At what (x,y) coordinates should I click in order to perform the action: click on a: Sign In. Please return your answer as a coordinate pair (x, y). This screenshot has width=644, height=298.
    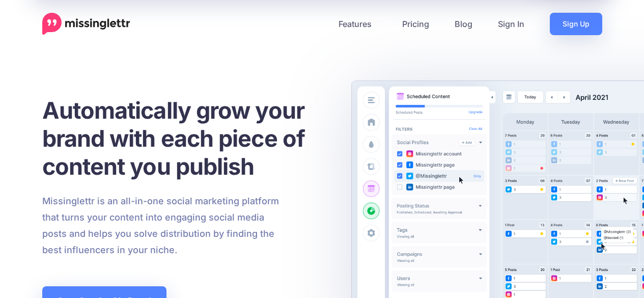
    Looking at the image, I should click on (511, 24).